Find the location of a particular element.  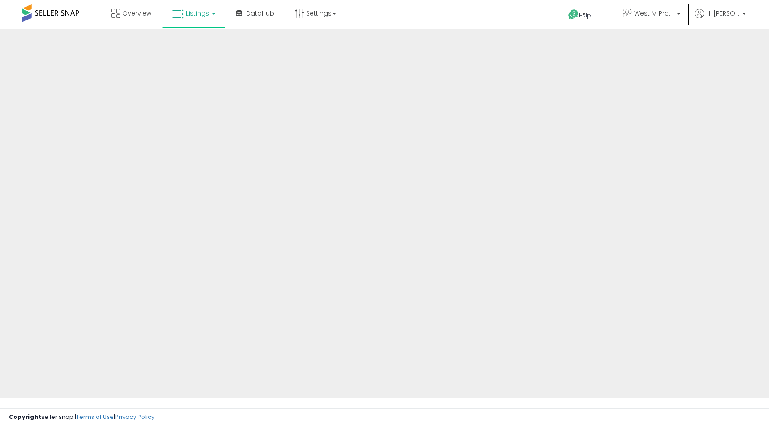

span: Listings is located at coordinates (198, 13).